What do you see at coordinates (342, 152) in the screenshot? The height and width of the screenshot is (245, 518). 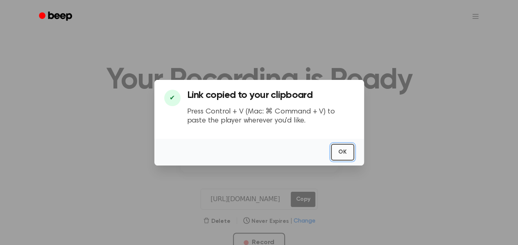 I see `button: OK` at bounding box center [342, 152].